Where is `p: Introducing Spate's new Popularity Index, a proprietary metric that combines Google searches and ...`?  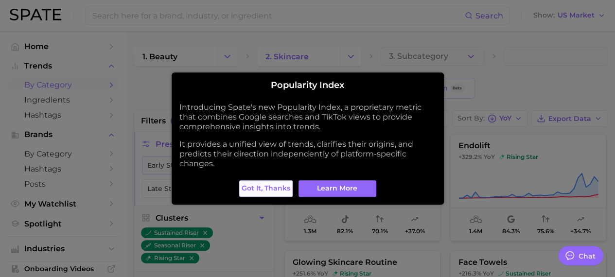 p: Introducing Spate's new Popularity Index, a proprietary metric that combines Google searches and ... is located at coordinates (308, 117).